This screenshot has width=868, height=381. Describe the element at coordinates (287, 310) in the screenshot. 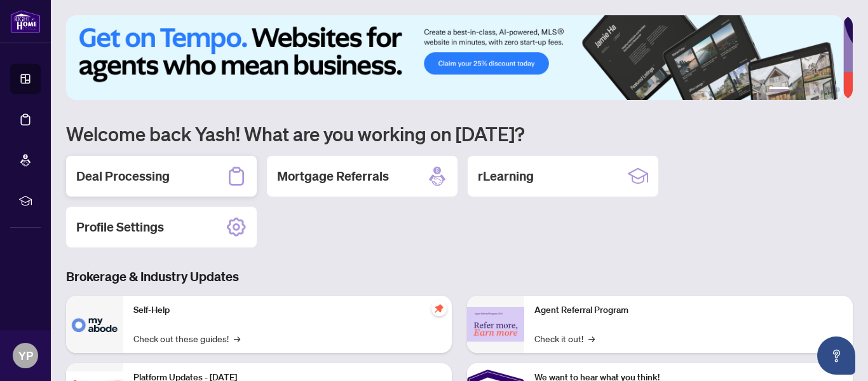

I see `p: Self-Help` at that location.